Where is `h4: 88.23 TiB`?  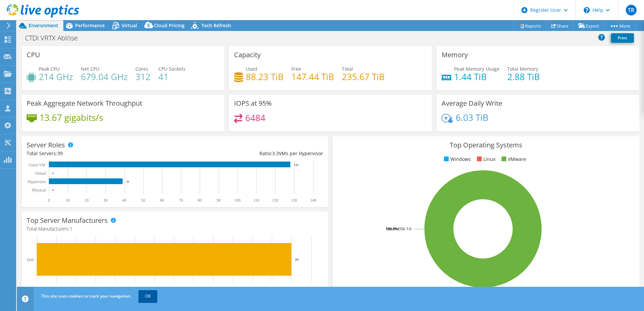
h4: 88.23 TiB is located at coordinates (264, 76).